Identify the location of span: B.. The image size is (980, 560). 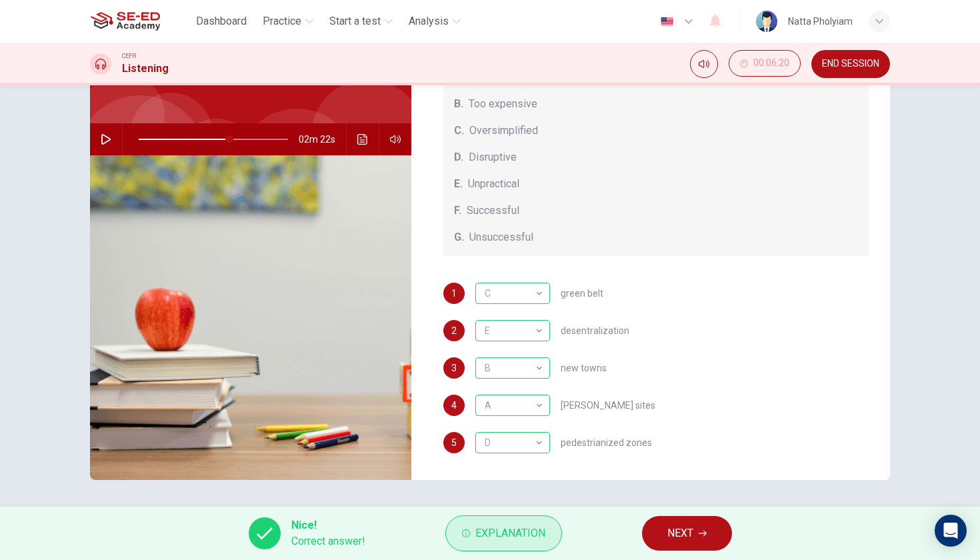
(458, 104).